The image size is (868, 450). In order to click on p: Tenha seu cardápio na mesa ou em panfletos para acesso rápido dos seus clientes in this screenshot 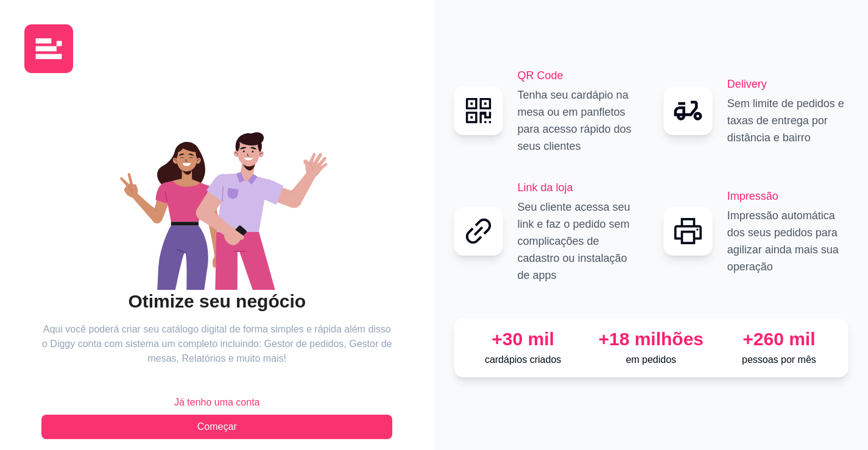, I will do `click(578, 120)`.